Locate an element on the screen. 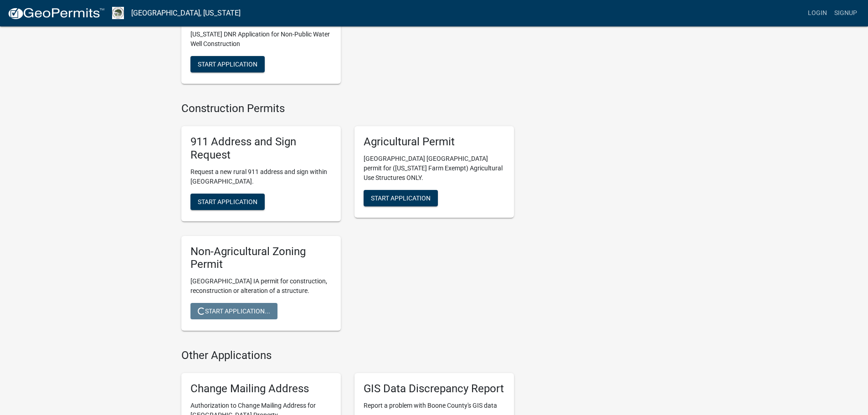  button: Start Application... is located at coordinates (234, 311).